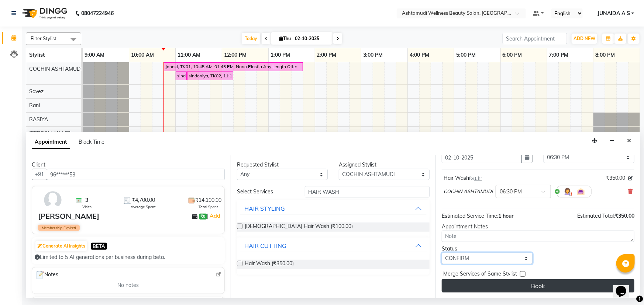  I want to click on a: 3:00 PM, so click(373, 55).